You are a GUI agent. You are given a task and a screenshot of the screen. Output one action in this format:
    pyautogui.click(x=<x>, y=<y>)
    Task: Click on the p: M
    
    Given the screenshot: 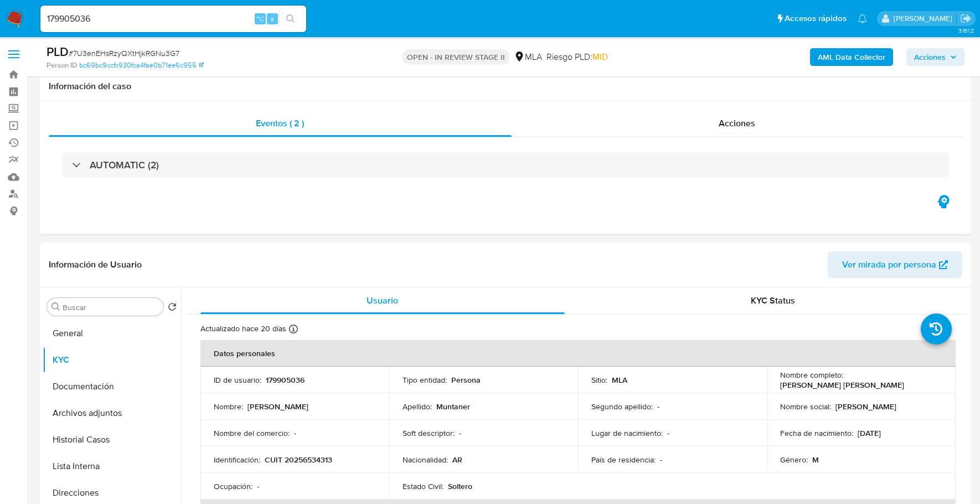 What is the action you would take?
    pyautogui.click(x=815, y=460)
    